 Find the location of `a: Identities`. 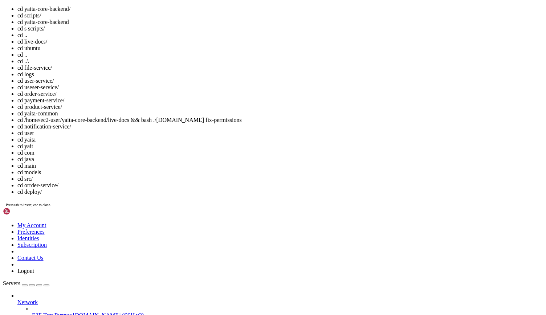

a: Identities is located at coordinates (28, 238).